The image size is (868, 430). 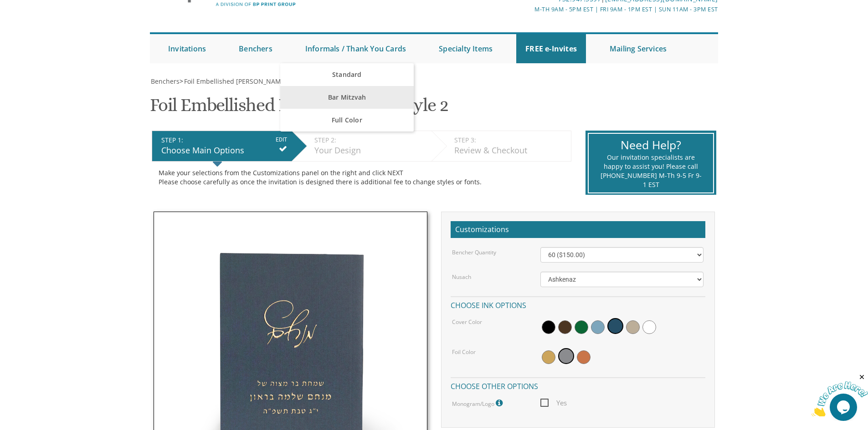 I want to click on a: Bar Mitzvah, so click(x=347, y=97).